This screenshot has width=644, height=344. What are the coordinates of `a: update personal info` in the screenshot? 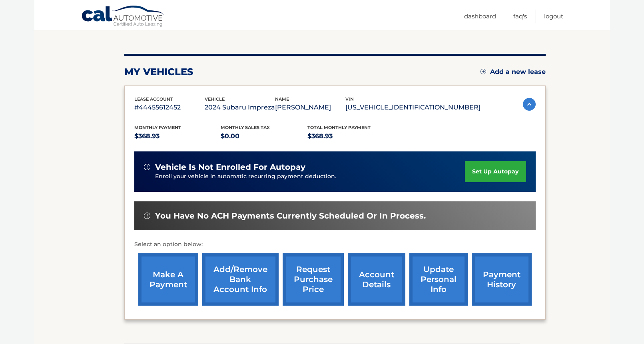 It's located at (438, 279).